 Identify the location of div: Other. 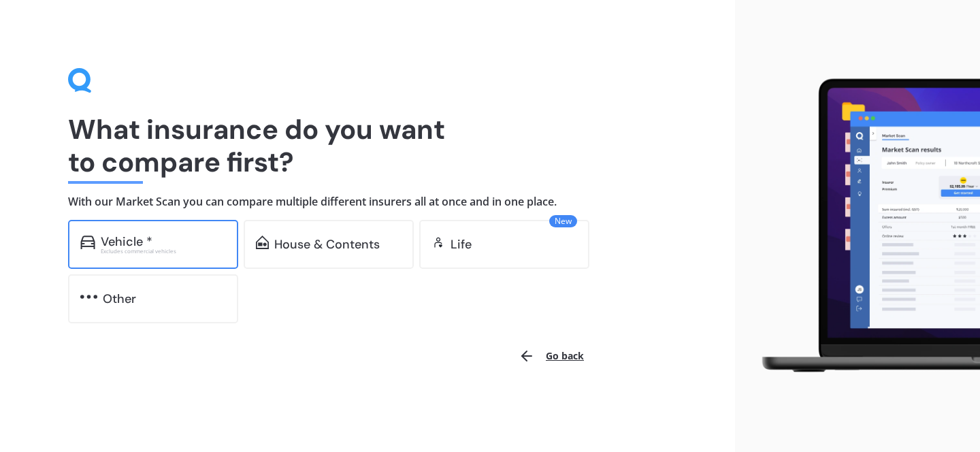
(119, 299).